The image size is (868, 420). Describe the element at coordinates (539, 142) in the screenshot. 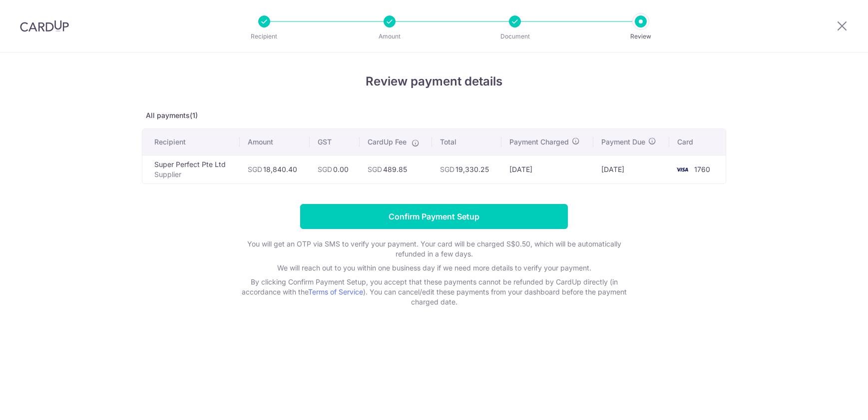

I see `span: Payment Charged` at that location.